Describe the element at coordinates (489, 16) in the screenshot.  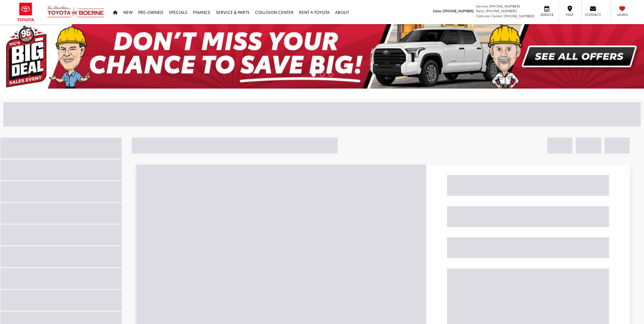
I see `span: Collision Center` at that location.